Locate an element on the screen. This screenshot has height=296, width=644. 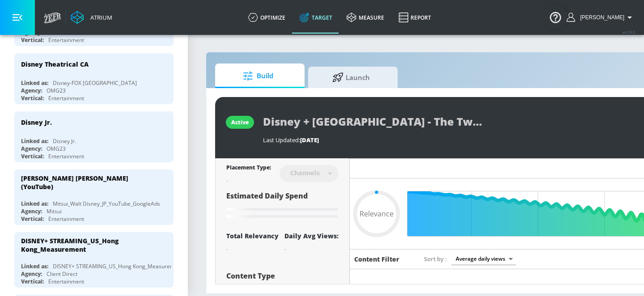
span: Build is located at coordinates (258, 76).